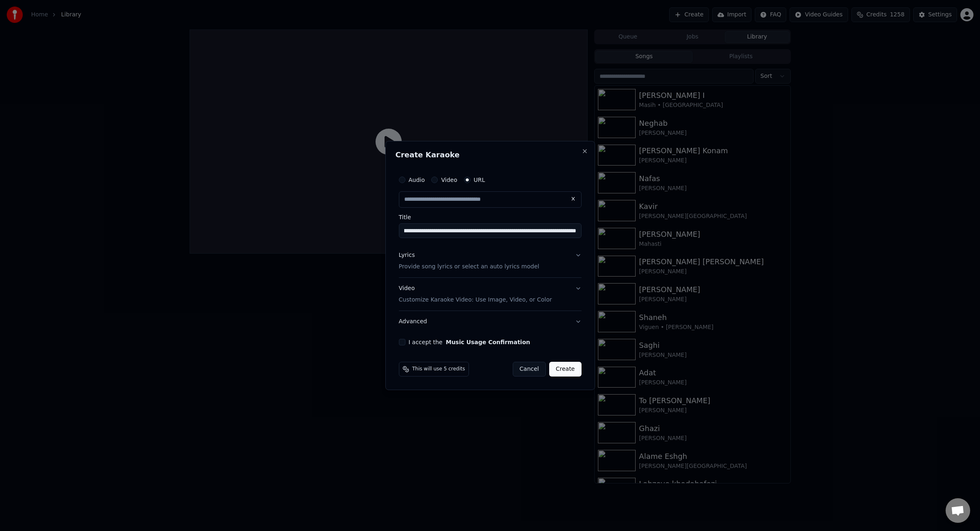 This screenshot has height=531, width=980. I want to click on div: Lyrics, so click(406, 255).